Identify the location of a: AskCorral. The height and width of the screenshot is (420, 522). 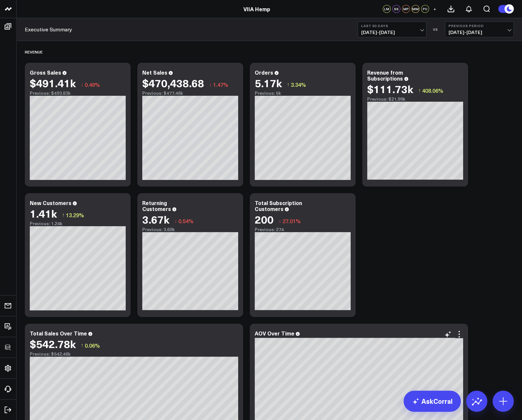
(432, 401).